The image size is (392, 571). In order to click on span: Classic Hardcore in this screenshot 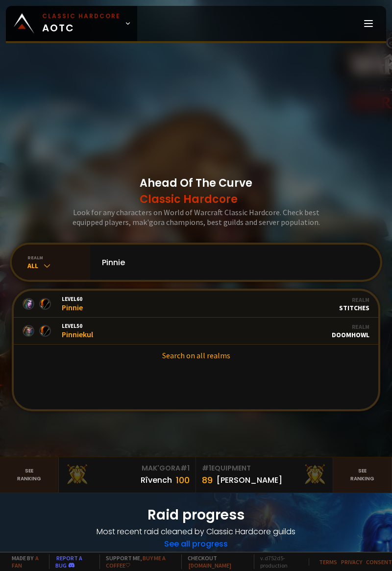, I will do `click(196, 199)`.